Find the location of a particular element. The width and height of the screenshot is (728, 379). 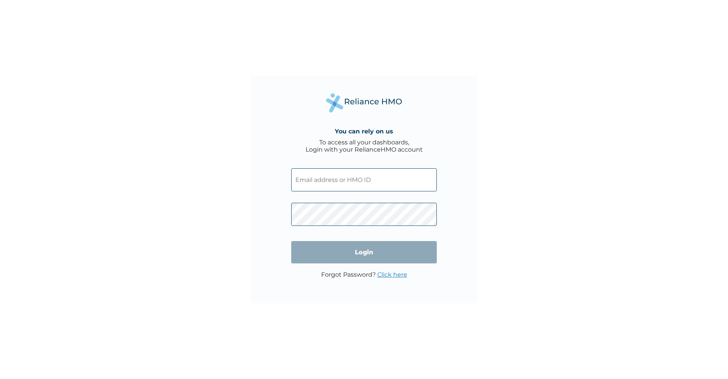

a: Click here is located at coordinates (392, 274).